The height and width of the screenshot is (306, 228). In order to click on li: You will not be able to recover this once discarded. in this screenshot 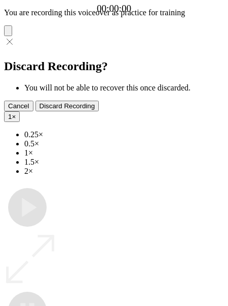, I will do `click(124, 88)`.